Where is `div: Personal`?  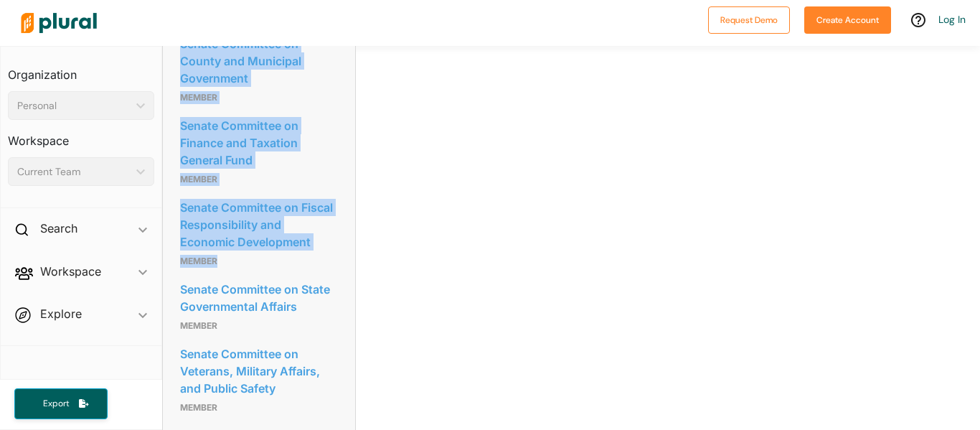
div: Personal is located at coordinates (74, 105).